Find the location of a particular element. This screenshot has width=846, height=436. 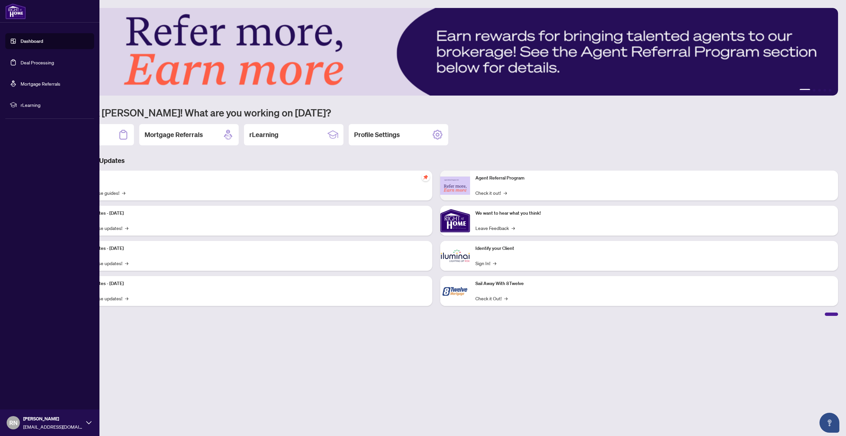

a: Dashboard is located at coordinates (32, 41).